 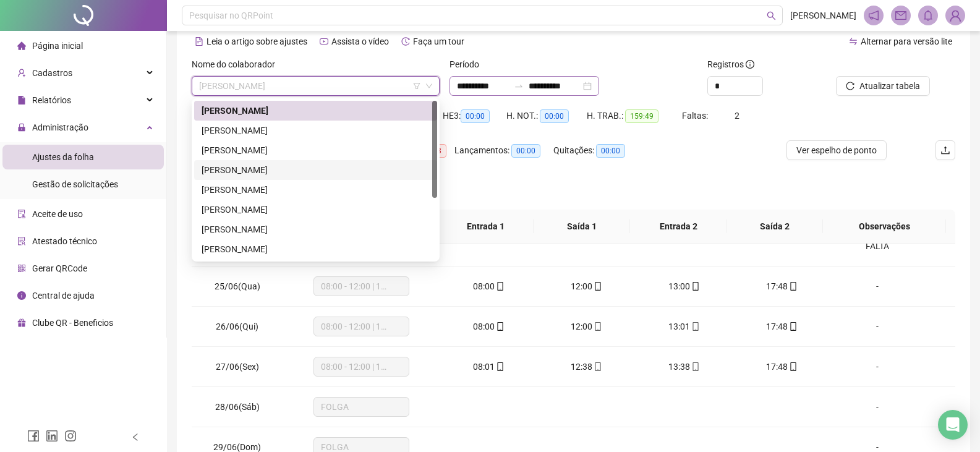 What do you see at coordinates (775, 226) in the screenshot?
I see `th: Saída 2` at bounding box center [775, 226].